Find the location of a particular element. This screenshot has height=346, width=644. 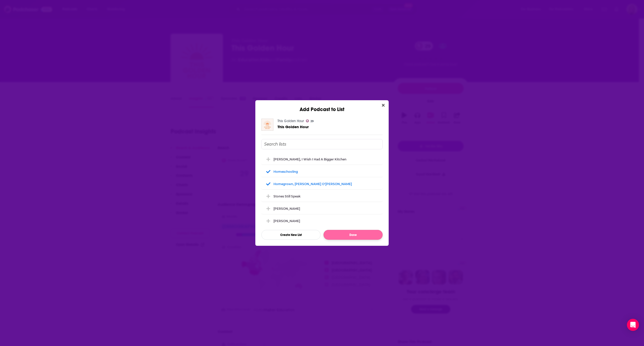

div: Homegrown, Amber O'Neal Johnston is located at coordinates (322, 184).